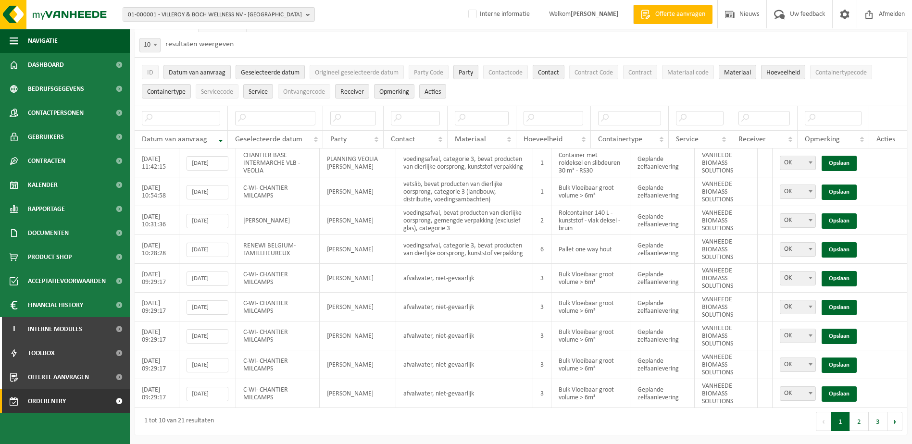 The width and height of the screenshot is (912, 444). What do you see at coordinates (591, 221) in the screenshot?
I see `td: Rolcontainer 140 L - kunststof - vlak deksel - bruin` at bounding box center [591, 221].